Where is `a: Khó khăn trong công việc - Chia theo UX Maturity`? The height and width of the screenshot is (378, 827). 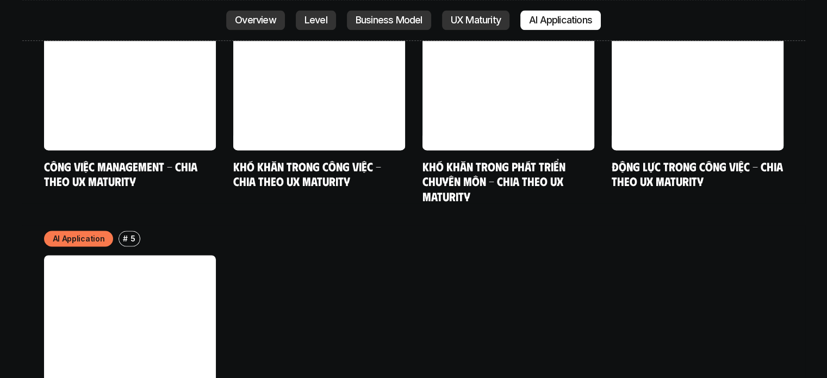
a: Khó khăn trong công việc - Chia theo UX Maturity is located at coordinates (308, 173).